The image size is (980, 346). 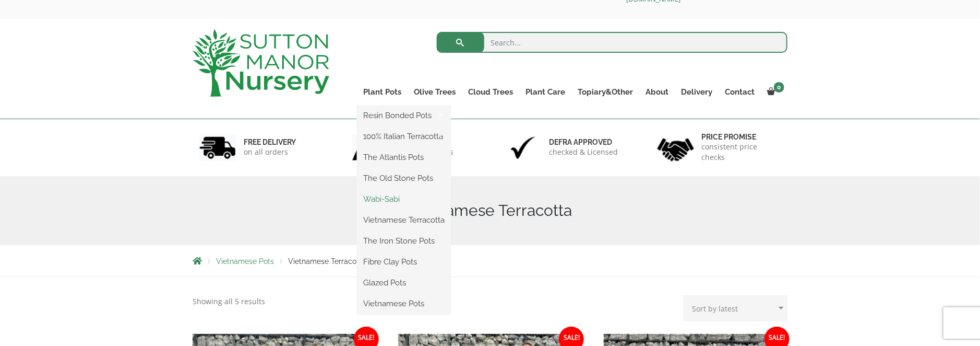 What do you see at coordinates (404, 158) in the screenshot?
I see `a: The Atlantis Pots` at bounding box center [404, 158].